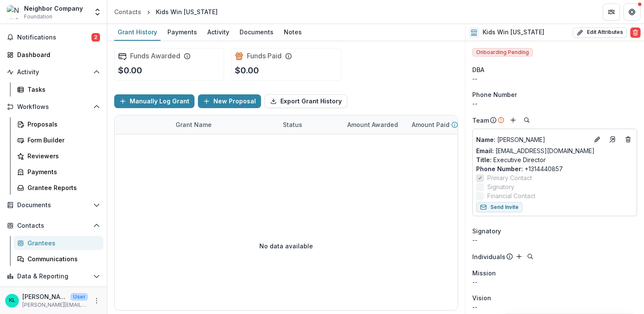 The image size is (644, 314). I want to click on span: Phone Number :, so click(499, 168).